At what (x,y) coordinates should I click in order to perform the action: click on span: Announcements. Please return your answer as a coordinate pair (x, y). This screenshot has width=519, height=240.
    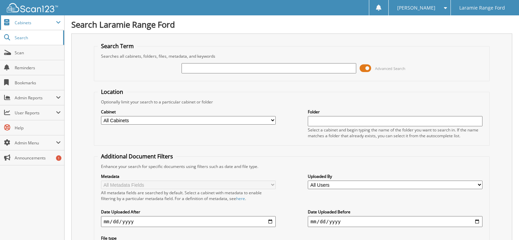
    Looking at the image, I should click on (38, 158).